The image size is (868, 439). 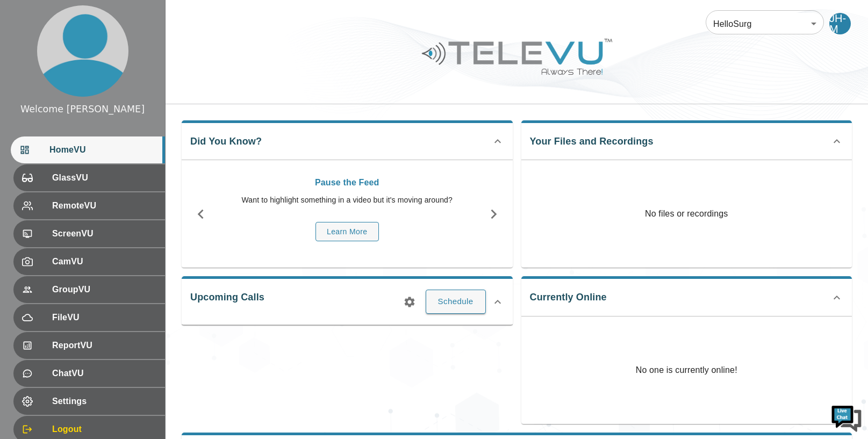 What do you see at coordinates (840, 24) in the screenshot?
I see `div: JH-M` at bounding box center [840, 24].